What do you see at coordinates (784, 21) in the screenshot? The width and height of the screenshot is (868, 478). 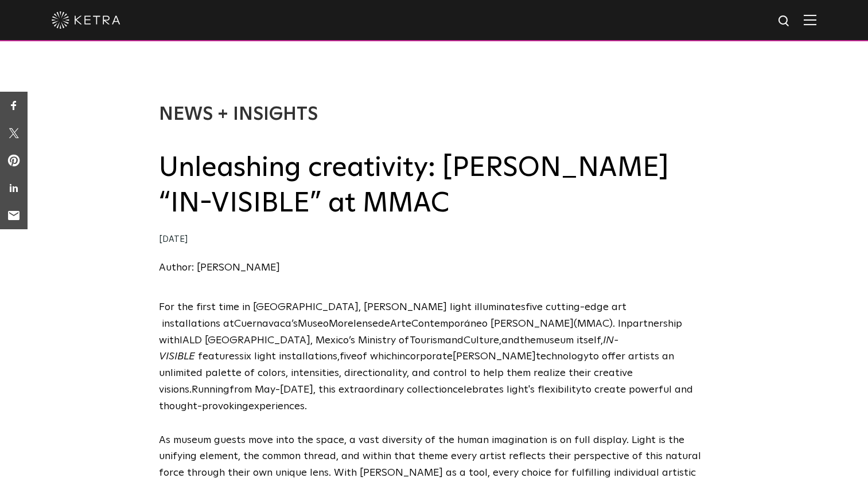 I see `img: search icon` at bounding box center [784, 21].